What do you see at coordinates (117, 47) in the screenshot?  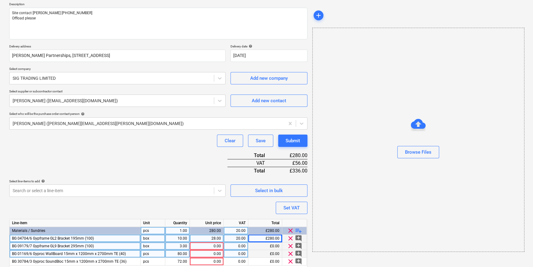 I see `p: Delivery address` at bounding box center [117, 47].